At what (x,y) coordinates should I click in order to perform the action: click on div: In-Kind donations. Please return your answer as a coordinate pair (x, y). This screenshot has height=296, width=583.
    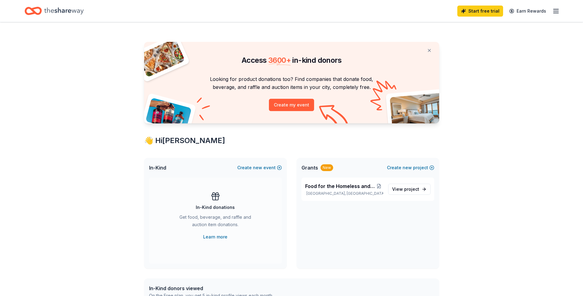
    Looking at the image, I should click on (215, 207).